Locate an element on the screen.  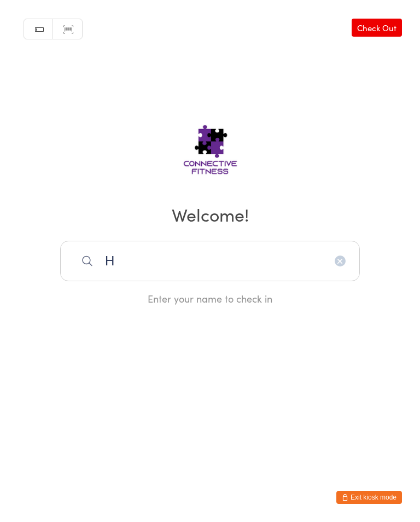
input: Search is located at coordinates (210, 261).